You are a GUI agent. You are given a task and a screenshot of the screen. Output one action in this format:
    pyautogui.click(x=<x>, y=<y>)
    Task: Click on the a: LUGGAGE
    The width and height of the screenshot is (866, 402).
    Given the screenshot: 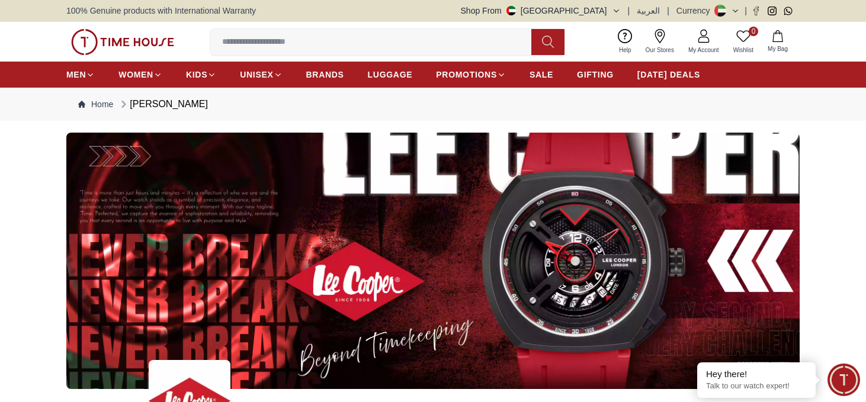 What is the action you would take?
    pyautogui.click(x=391, y=75)
    